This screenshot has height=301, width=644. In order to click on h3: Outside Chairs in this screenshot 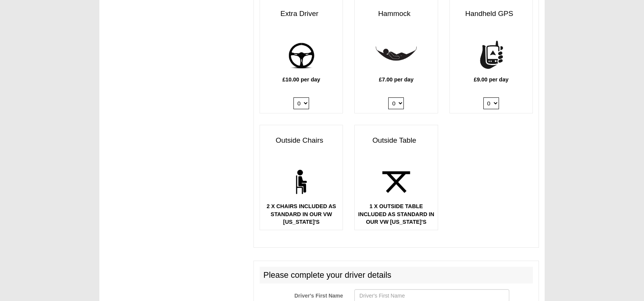, I will do `click(301, 140)`.